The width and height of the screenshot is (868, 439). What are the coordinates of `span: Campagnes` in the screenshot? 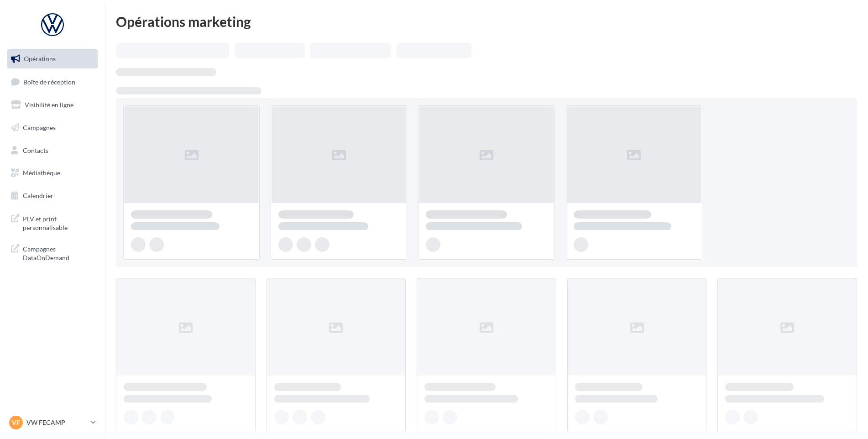 It's located at (39, 127).